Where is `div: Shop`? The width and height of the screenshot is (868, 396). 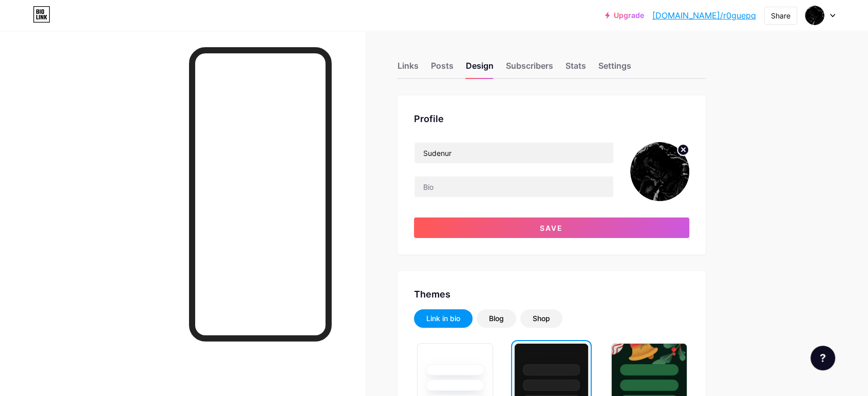
div: Shop is located at coordinates (541, 319).